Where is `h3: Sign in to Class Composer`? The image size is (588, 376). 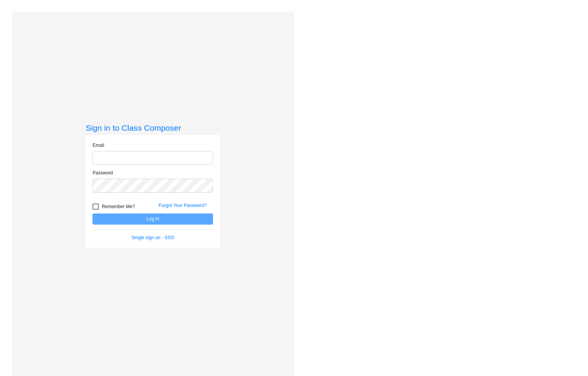 h3: Sign in to Class Composer is located at coordinates (152, 127).